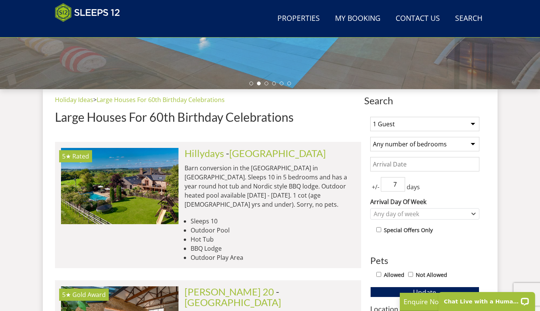 This screenshot has width=540, height=311. I want to click on li: BBQ Lodge, so click(273, 248).